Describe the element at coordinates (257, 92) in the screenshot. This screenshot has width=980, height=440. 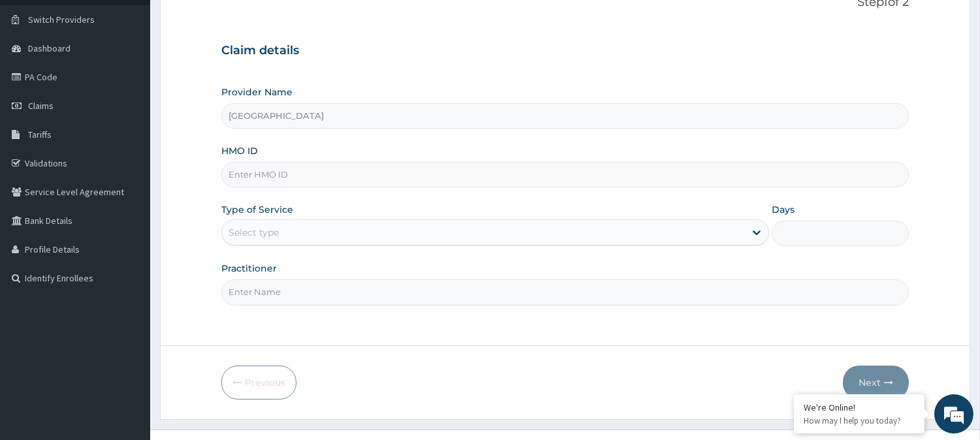
I see `label: Provider Name` at that location.